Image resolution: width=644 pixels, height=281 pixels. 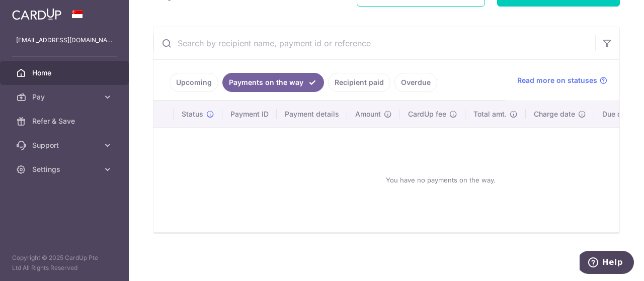 What do you see at coordinates (65, 97) in the screenshot?
I see `span: Pay` at bounding box center [65, 97].